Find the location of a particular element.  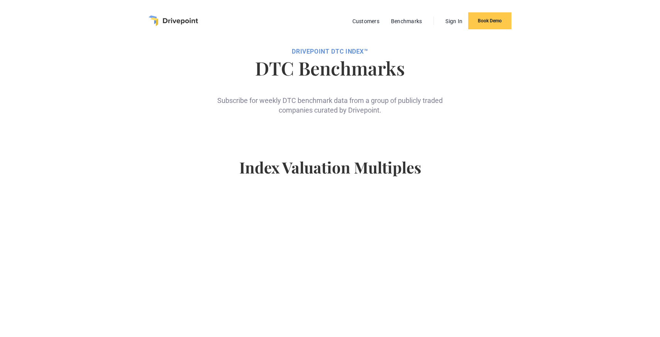

a: Book Demo is located at coordinates (490, 21).